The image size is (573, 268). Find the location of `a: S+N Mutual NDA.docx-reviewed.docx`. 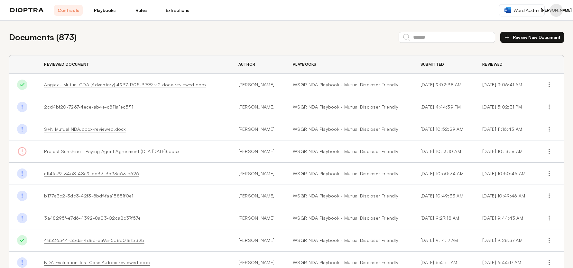

a: S+N Mutual NDA.docx-reviewed.docx is located at coordinates (85, 129).